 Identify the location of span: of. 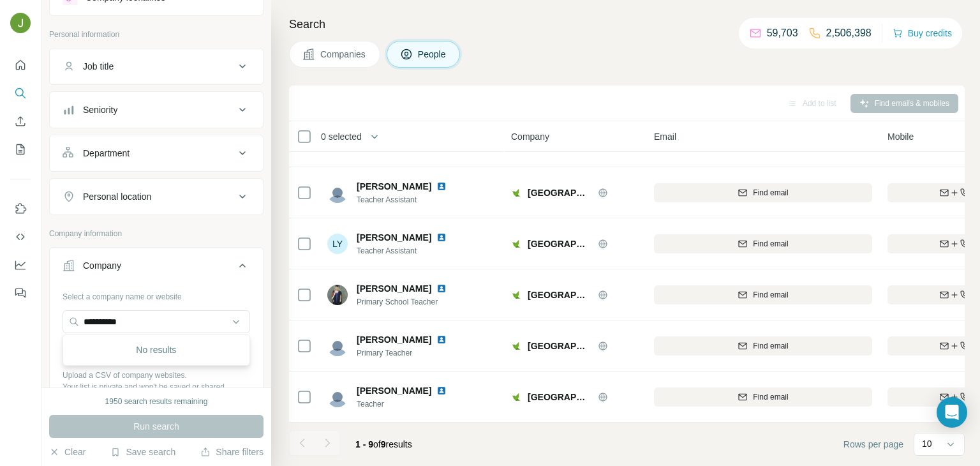
(377, 445).